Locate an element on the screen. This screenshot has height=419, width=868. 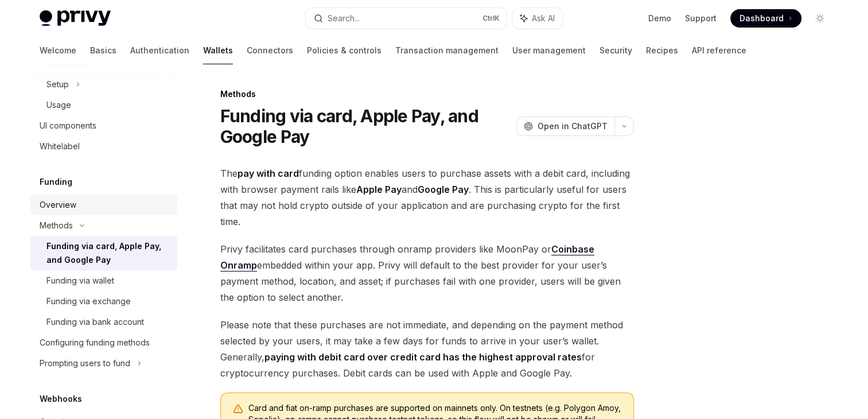
span: The funding option enables users to purchase assets with a debit card, including with browser pay... is located at coordinates (427, 197).